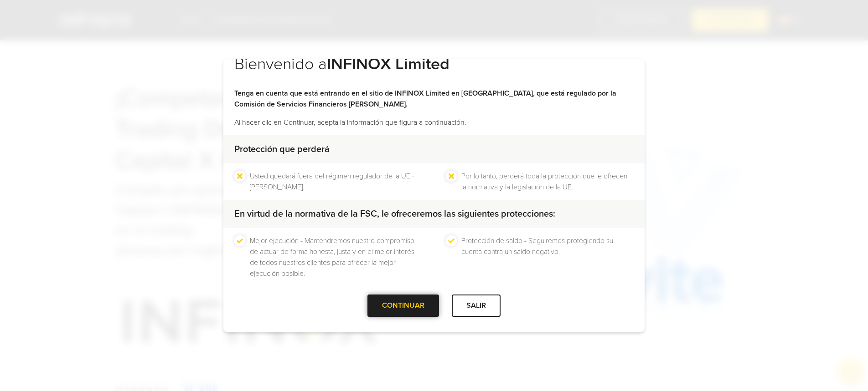 This screenshot has width=868, height=391. Describe the element at coordinates (434, 71) in the screenshot. I see `h2: Bienvenido a` at that location.